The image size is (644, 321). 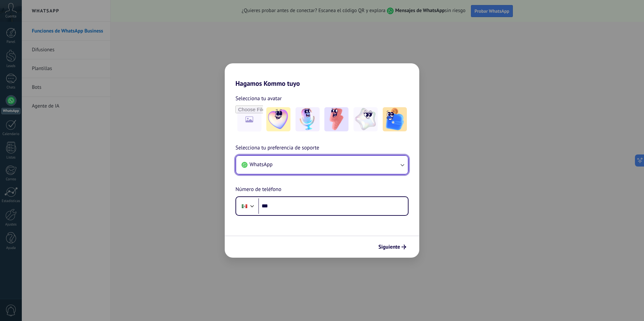 I want to click on img: -3.jpeg, so click(x=336, y=119).